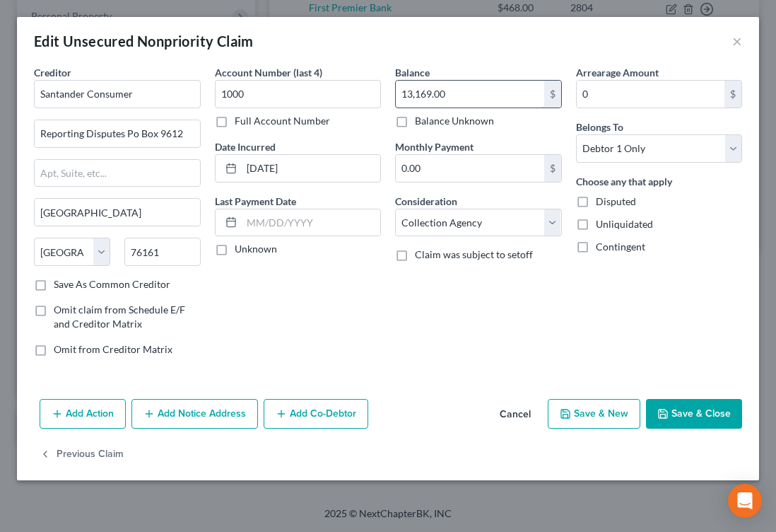 This screenshot has width=776, height=532. I want to click on label: Choose any that apply, so click(624, 181).